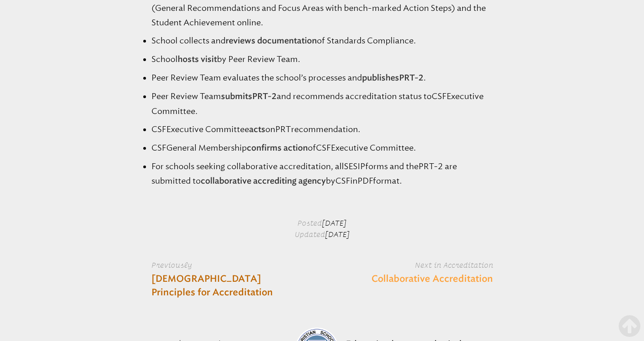 The image size is (644, 341). I want to click on li: School by Peer Review Team., so click(322, 59).